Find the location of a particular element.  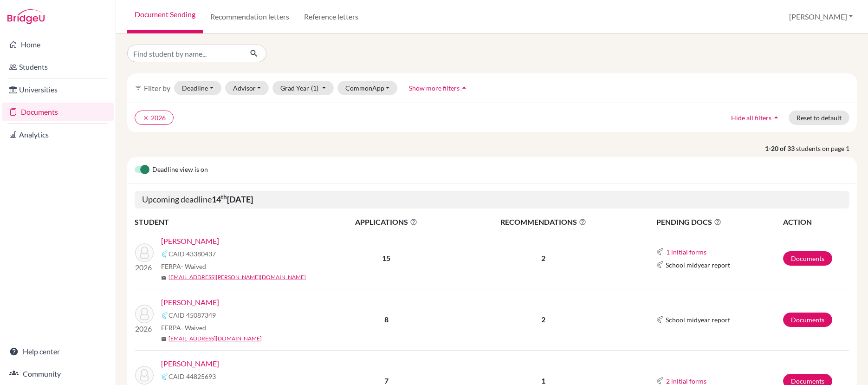

span: APPLICATIONS is located at coordinates (386, 222).